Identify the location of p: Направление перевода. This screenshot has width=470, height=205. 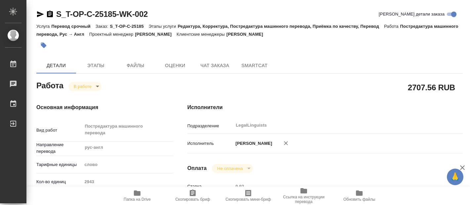
(59, 148).